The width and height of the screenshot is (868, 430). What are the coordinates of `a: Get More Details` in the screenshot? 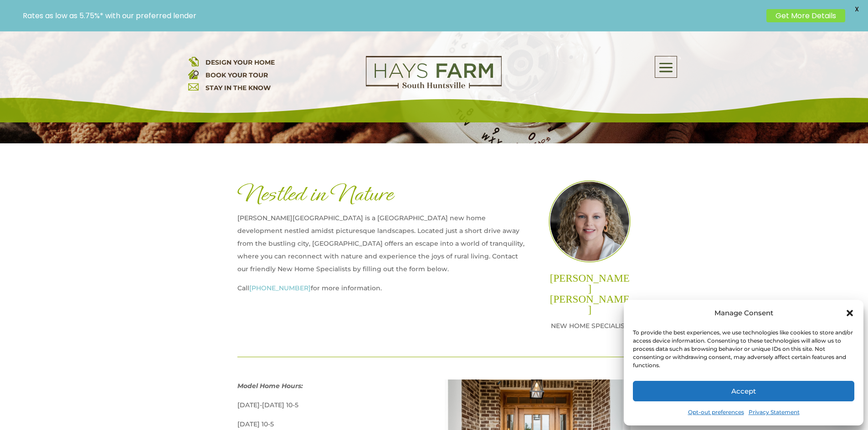 It's located at (805, 15).